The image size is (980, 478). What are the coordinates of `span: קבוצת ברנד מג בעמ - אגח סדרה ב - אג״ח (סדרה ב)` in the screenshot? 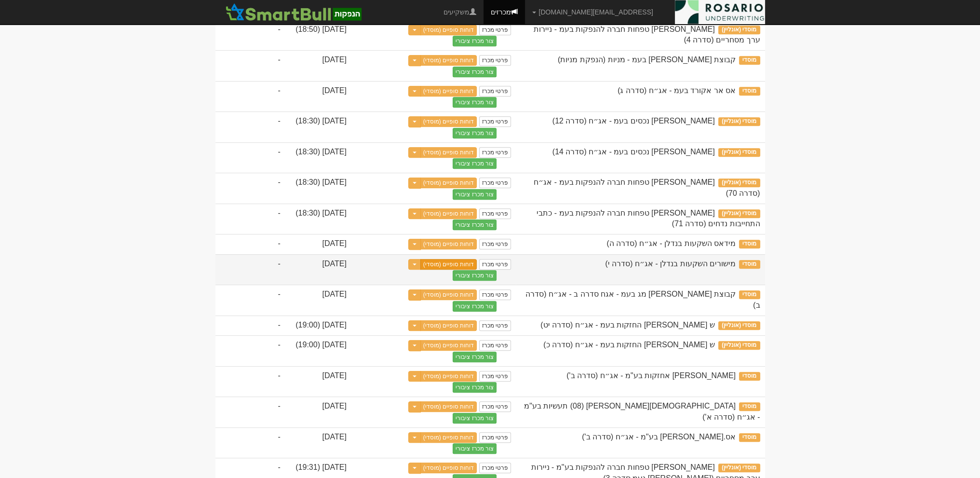 It's located at (643, 300).